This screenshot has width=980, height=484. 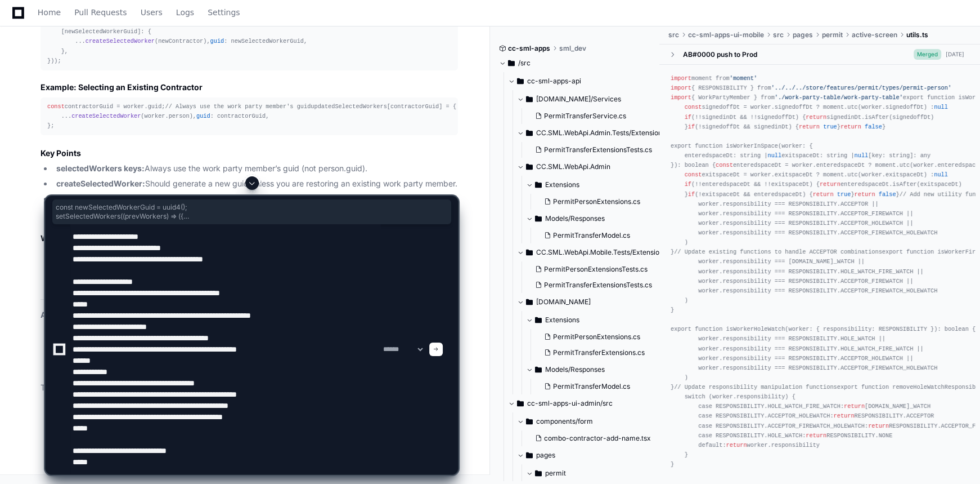 I want to click on span: Settings, so click(x=223, y=13).